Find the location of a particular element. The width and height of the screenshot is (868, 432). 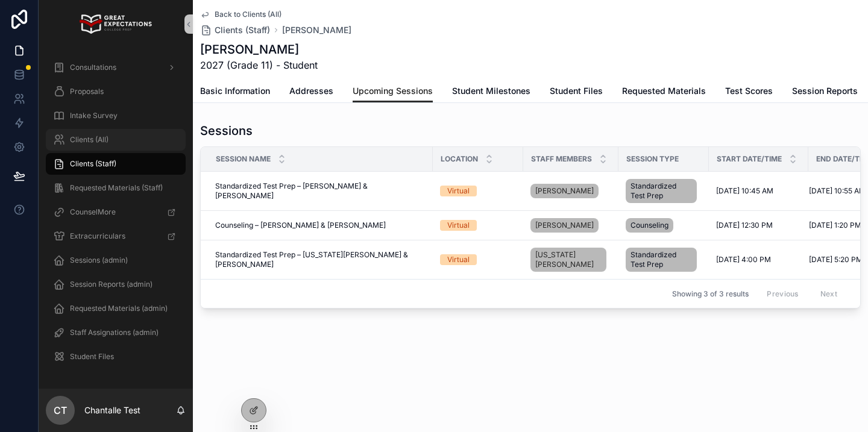

span: 2027 (Grade 11) - Student is located at coordinates (259, 65).